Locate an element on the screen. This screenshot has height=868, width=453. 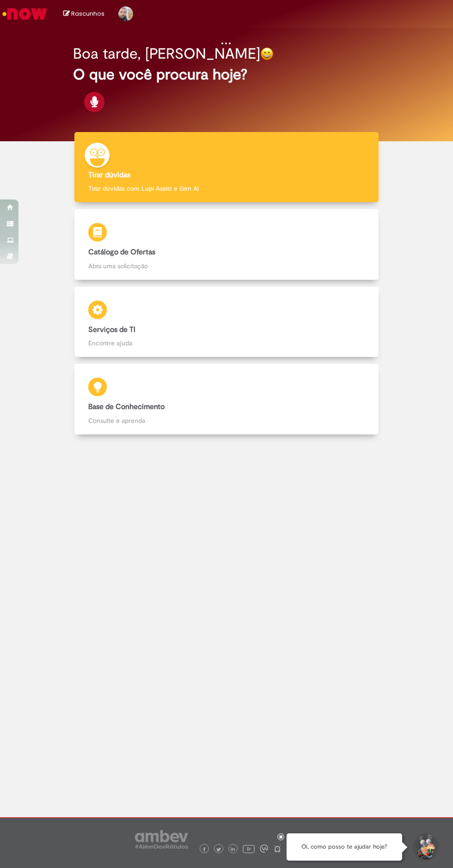
b: Serviços de TI is located at coordinates (112, 329).